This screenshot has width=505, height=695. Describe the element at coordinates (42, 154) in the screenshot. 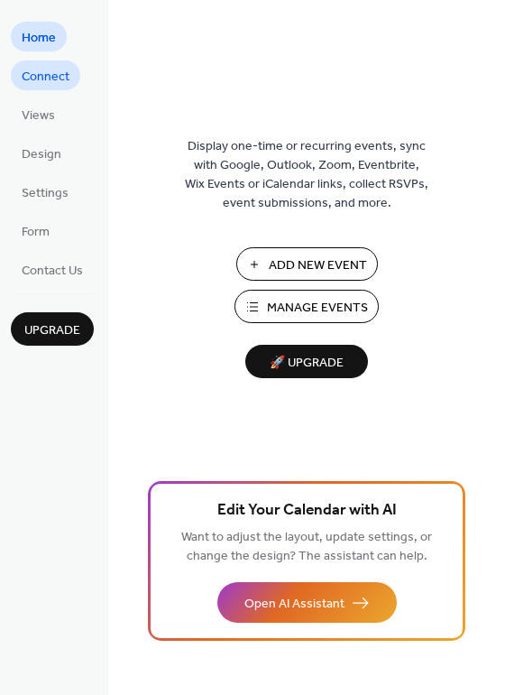

I see `span: Design` at that location.